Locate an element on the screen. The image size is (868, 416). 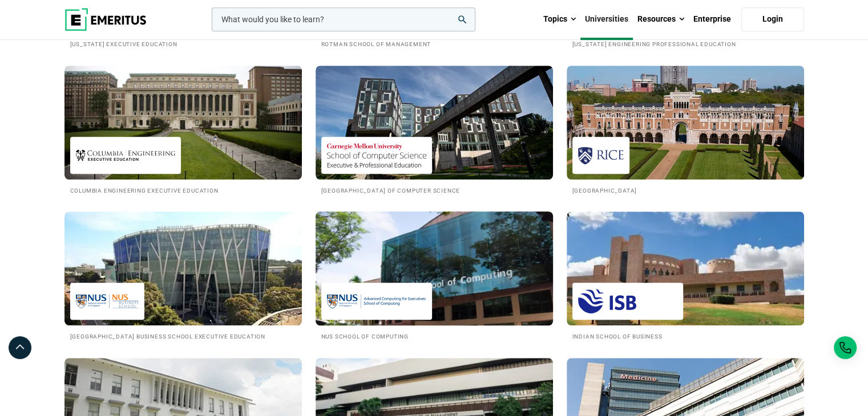
img: NUS School of Computing is located at coordinates (376, 301).